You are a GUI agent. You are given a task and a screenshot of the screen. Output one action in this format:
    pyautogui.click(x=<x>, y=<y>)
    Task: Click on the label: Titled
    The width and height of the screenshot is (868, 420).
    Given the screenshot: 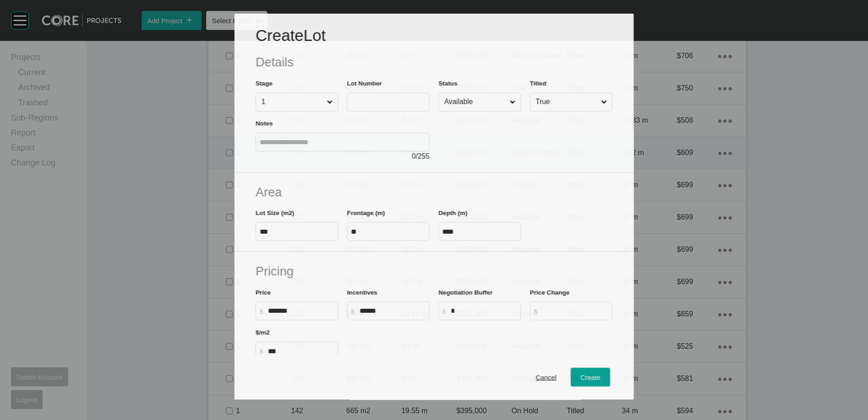 What is the action you would take?
    pyautogui.click(x=538, y=83)
    